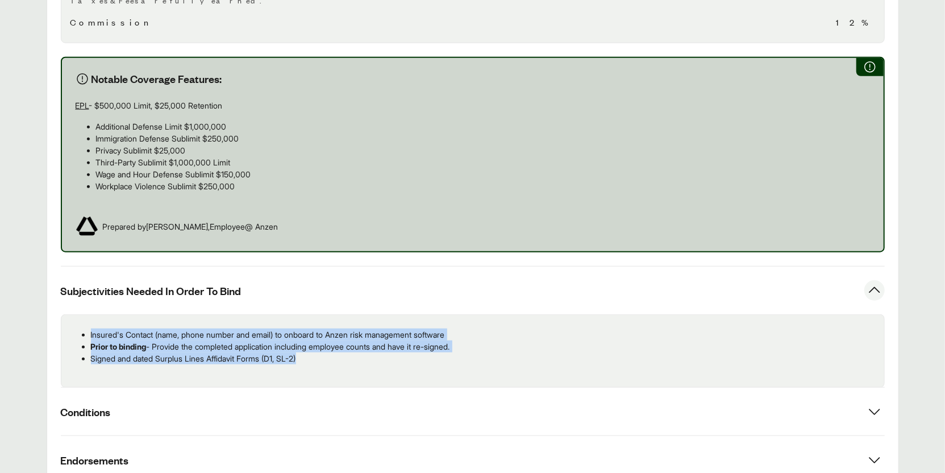 This screenshot has height=473, width=945. I want to click on span: Subjectivities Needed In Order To Bind, so click(151, 290).